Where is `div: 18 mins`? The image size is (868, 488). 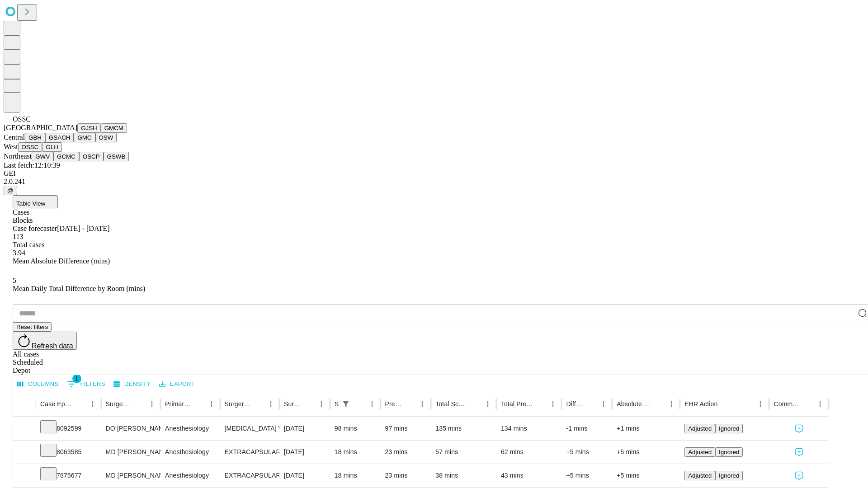
div: 18 mins is located at coordinates (355, 452).